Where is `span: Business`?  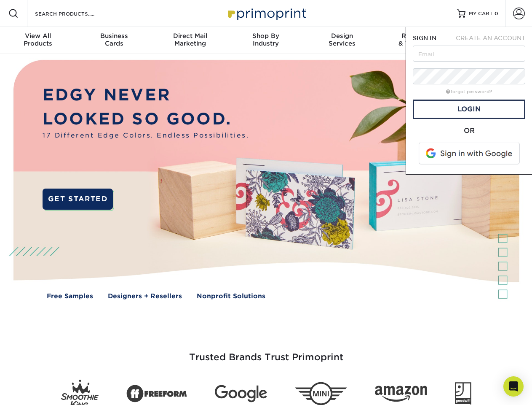 span: Business is located at coordinates (114, 36).